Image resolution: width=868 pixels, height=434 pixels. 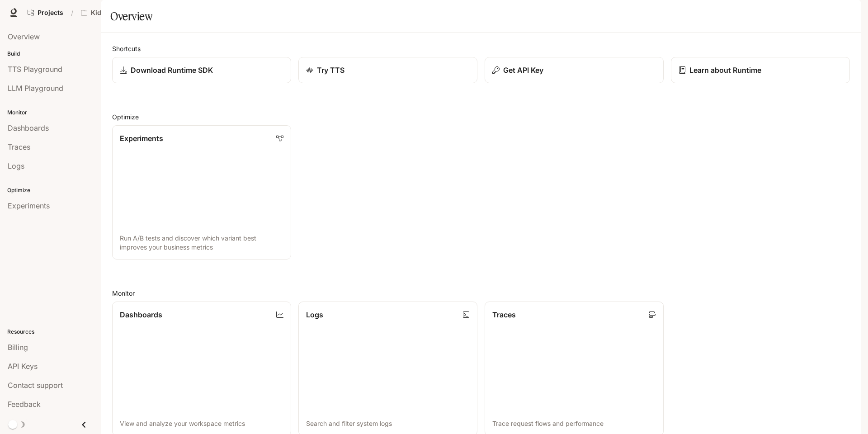 What do you see at coordinates (315, 315) in the screenshot?
I see `p: Logs` at bounding box center [315, 315].